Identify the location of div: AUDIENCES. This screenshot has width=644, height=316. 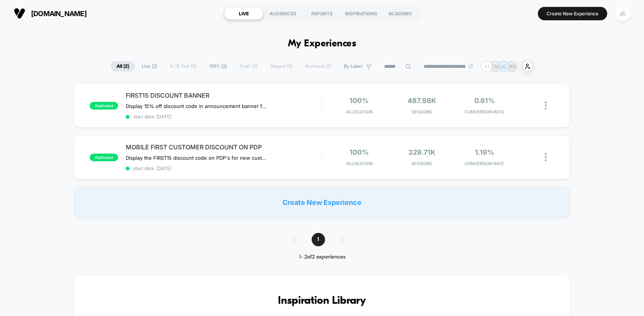
(284, 13).